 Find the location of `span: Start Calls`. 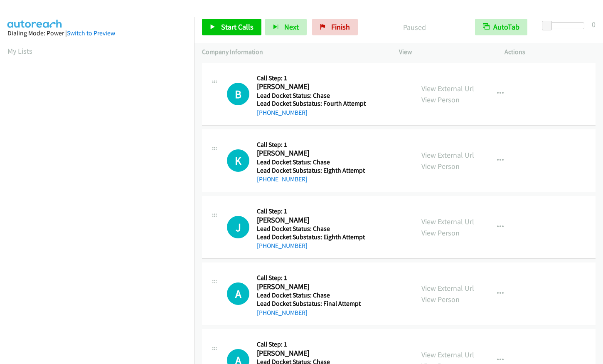

span: Start Calls is located at coordinates (238, 27).